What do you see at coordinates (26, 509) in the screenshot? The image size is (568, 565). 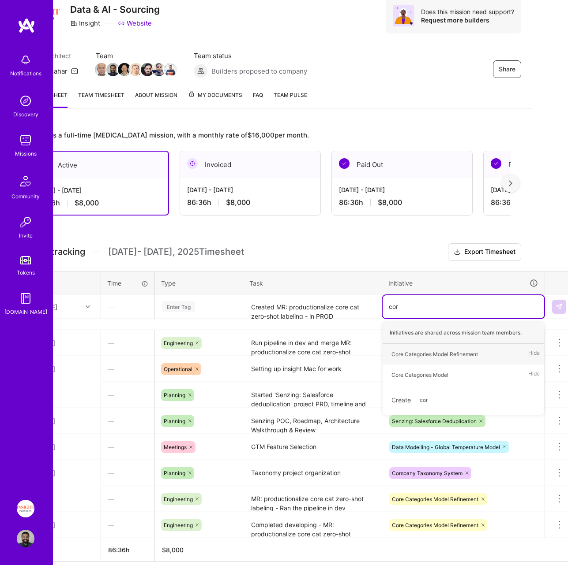 I see `img: Insight Partners: Data & AI - Sourcing` at bounding box center [26, 509].